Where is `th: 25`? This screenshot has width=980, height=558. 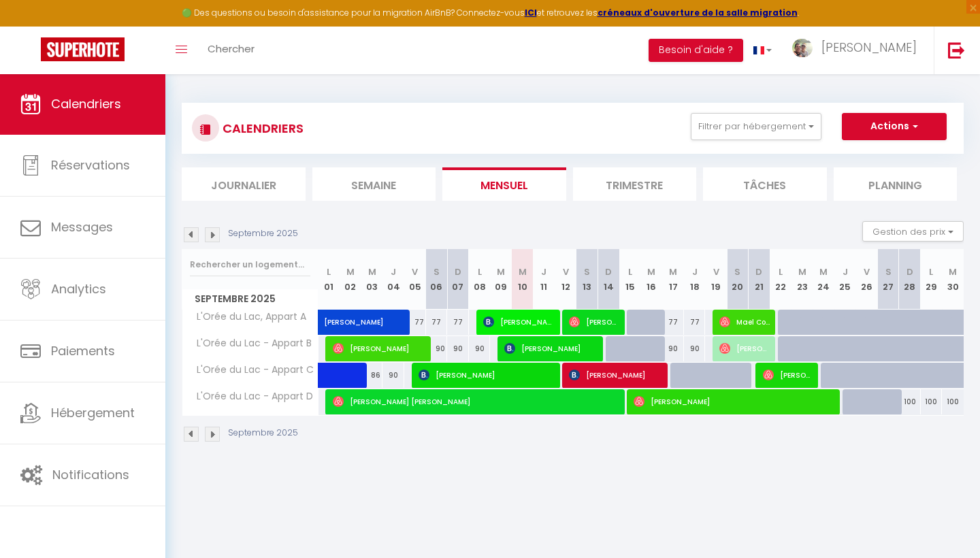
th: 25 is located at coordinates (845, 279).